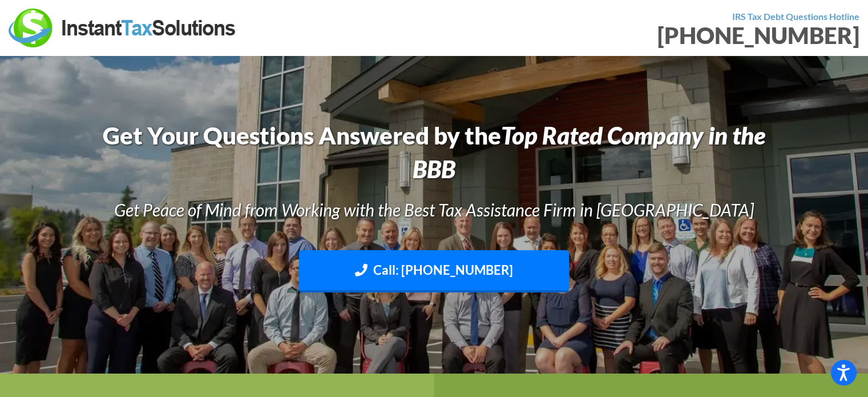  I want to click on a: Instant Tax Solutions Logo, so click(123, 26).